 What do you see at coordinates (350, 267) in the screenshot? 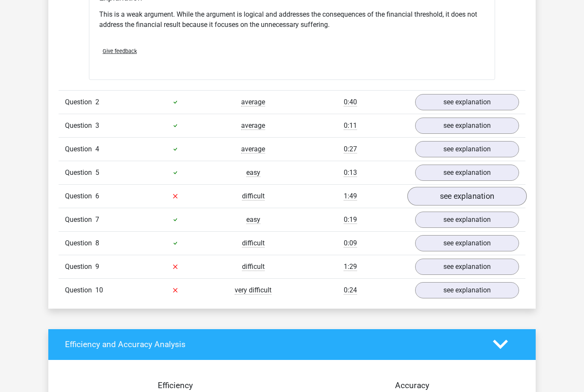
I see `span: 1:29` at bounding box center [350, 267].